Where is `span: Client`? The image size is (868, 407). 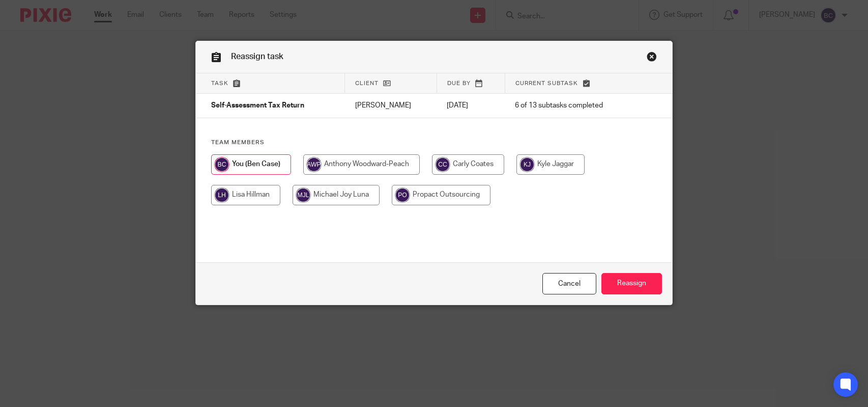 span: Client is located at coordinates (367, 83).